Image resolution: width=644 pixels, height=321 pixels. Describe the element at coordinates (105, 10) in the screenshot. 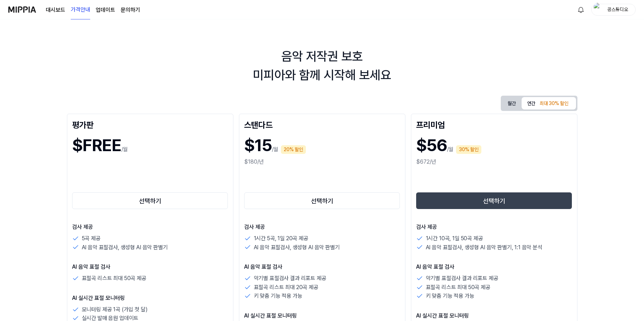

I see `a: 업데이트` at that location.